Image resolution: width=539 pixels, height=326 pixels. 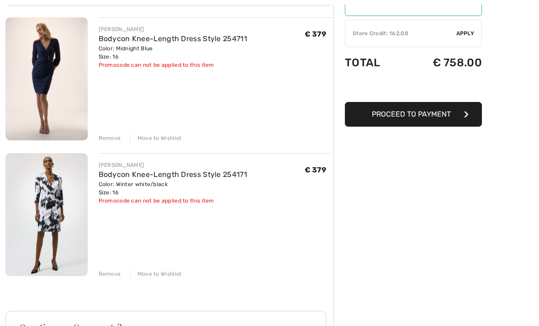 What do you see at coordinates (173, 174) in the screenshot?
I see `a: Bodycon Knee-Length Dress Style 254171` at bounding box center [173, 174].